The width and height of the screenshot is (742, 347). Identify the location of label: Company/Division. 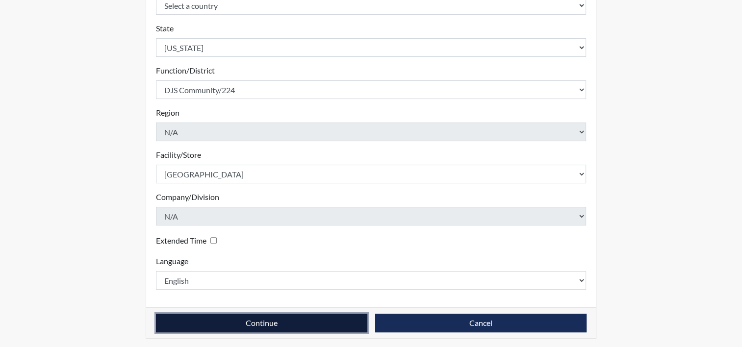
(187, 197).